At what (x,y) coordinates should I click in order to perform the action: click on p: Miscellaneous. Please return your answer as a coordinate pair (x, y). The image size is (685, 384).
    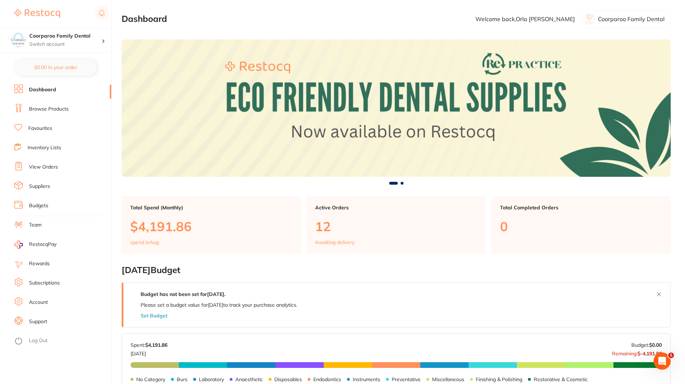
    Looking at the image, I should click on (448, 379).